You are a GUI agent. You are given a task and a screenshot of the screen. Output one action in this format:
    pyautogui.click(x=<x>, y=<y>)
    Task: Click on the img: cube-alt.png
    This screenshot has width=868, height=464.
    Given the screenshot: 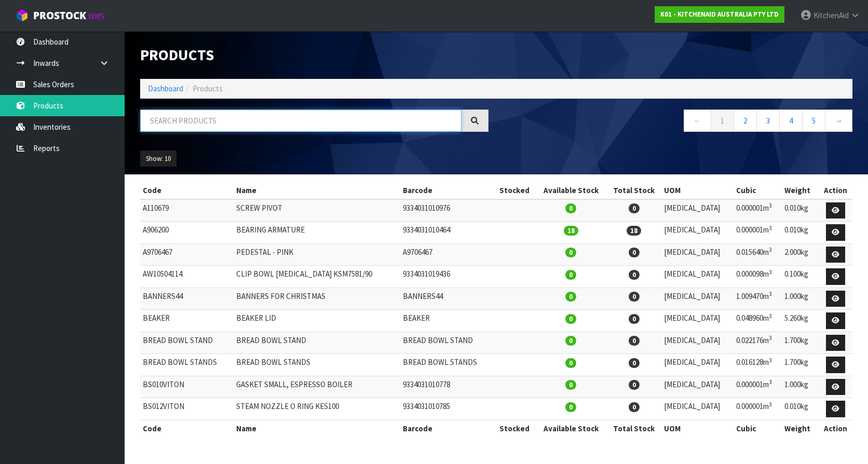 What is the action you would take?
    pyautogui.click(x=22, y=15)
    